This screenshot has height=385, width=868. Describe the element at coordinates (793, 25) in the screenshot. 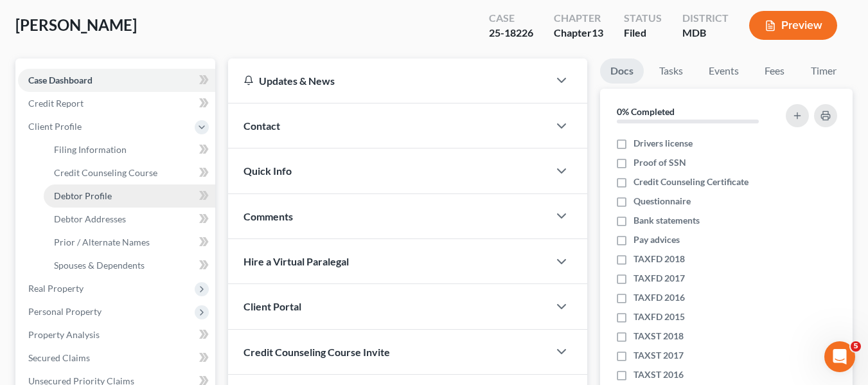

I see `button: Preview` at that location.